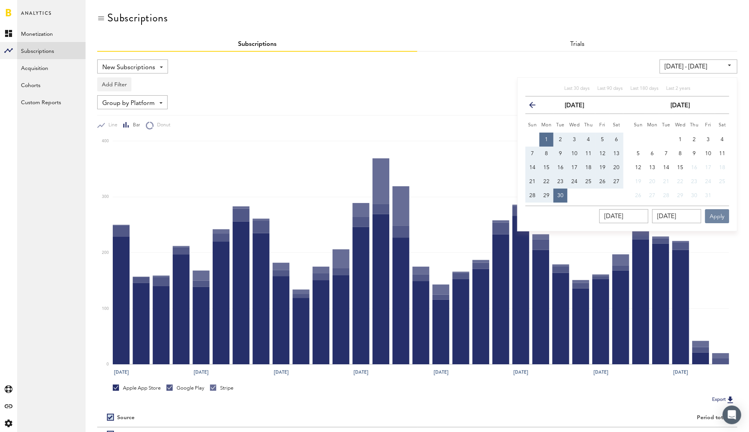  Describe the element at coordinates (577, 418) in the screenshot. I see `div: Period total` at that location.